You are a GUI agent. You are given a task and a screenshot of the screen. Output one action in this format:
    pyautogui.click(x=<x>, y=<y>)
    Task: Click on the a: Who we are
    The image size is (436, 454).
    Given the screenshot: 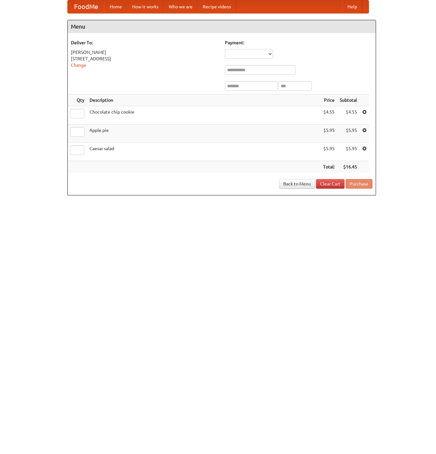 What is the action you would take?
    pyautogui.click(x=180, y=7)
    